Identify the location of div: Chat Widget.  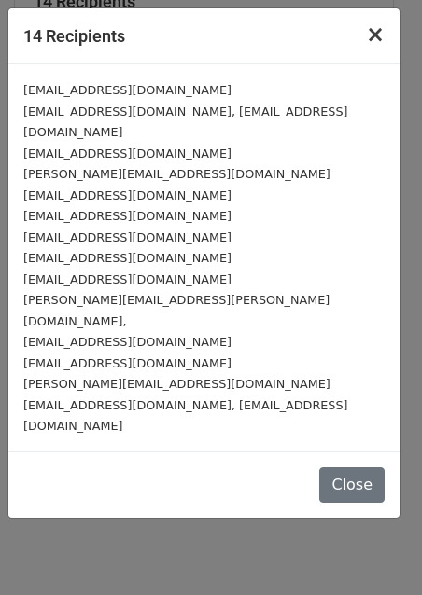
(375, 550).